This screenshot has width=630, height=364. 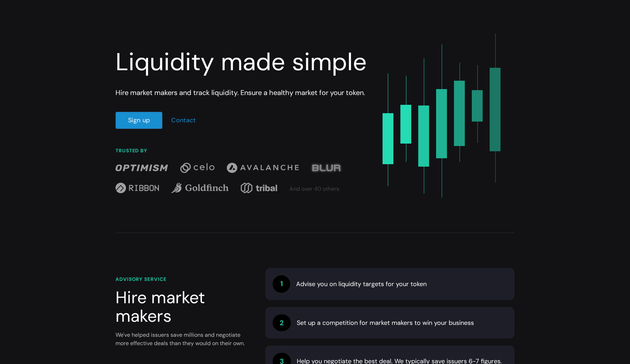 I want to click on div: Sign up, so click(x=139, y=120).